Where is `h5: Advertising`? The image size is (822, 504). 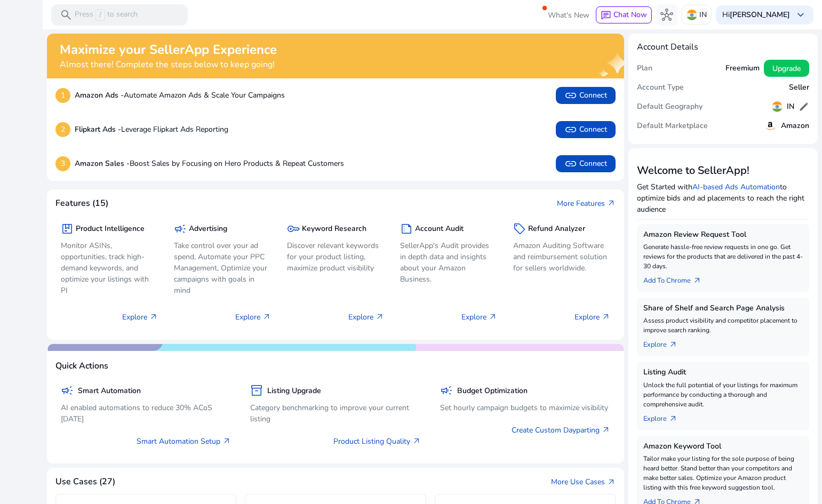 h5: Advertising is located at coordinates (208, 229).